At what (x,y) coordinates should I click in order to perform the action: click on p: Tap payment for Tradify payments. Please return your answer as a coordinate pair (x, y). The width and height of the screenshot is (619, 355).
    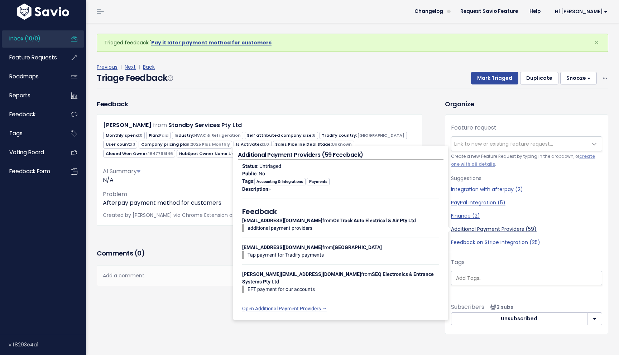
    Looking at the image, I should click on (343, 255).